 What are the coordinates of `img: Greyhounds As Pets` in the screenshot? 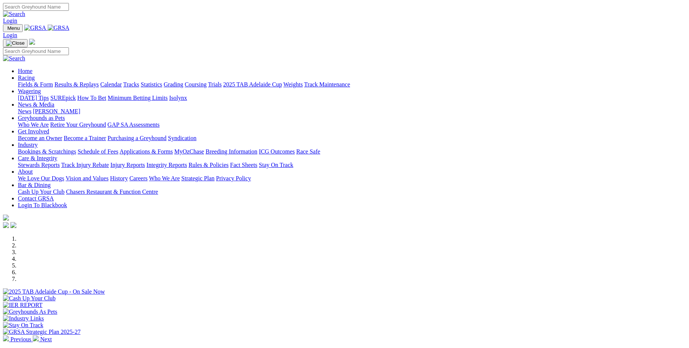 It's located at (30, 312).